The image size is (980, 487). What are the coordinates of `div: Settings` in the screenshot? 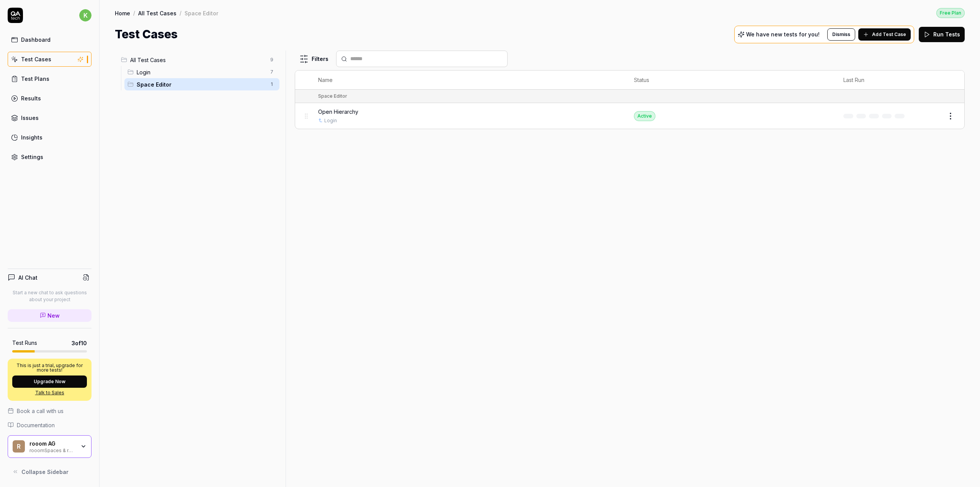 It's located at (32, 156).